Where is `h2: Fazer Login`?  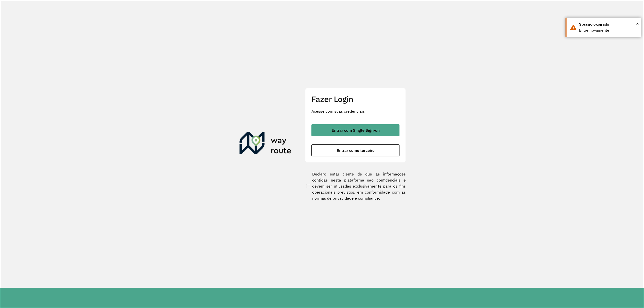
h2: Fazer Login is located at coordinates (356, 99).